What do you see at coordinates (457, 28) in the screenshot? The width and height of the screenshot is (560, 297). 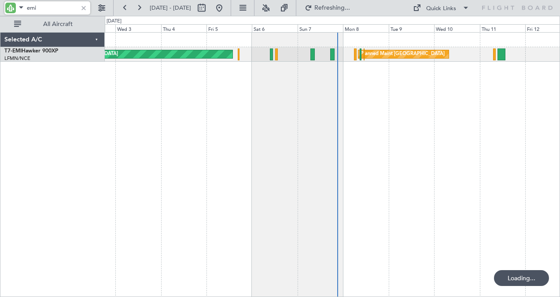 I see `div: Wed 10` at bounding box center [457, 28].